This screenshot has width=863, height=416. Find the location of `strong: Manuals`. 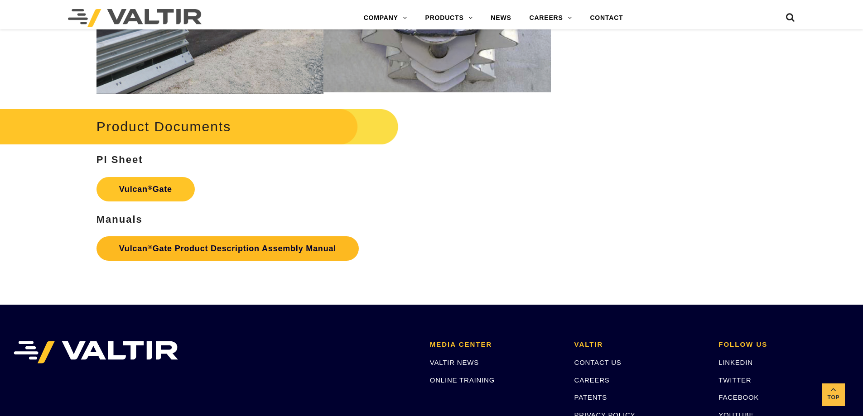

strong: Manuals is located at coordinates (120, 219).